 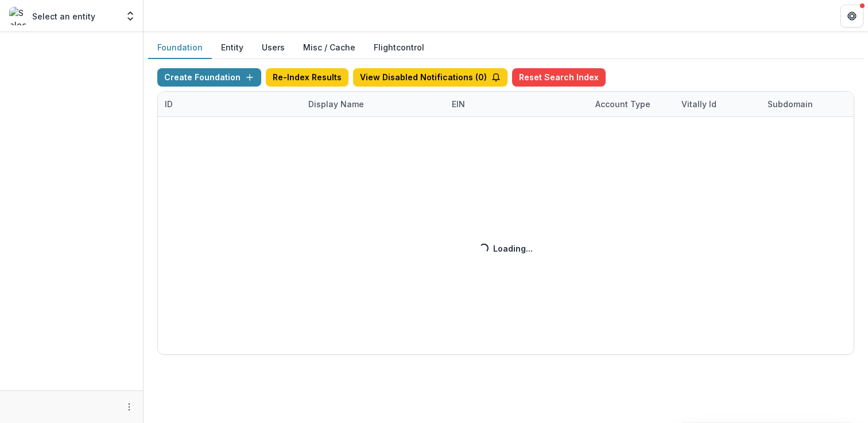 What do you see at coordinates (129, 407) in the screenshot?
I see `button: More` at bounding box center [129, 407].